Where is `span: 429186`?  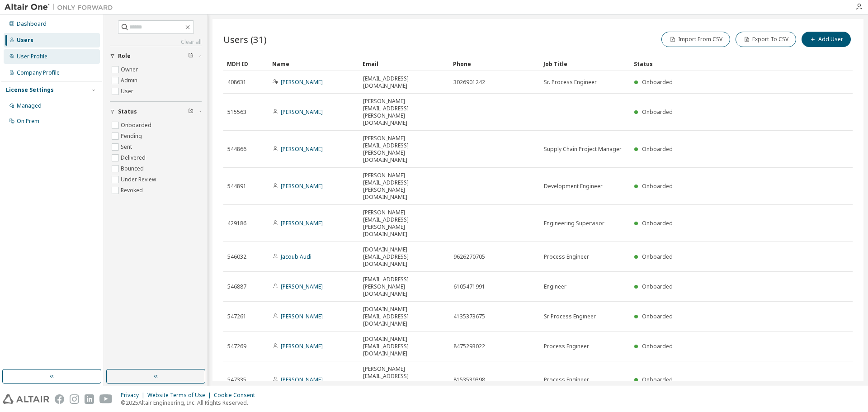
span: 429186 is located at coordinates (237, 223).